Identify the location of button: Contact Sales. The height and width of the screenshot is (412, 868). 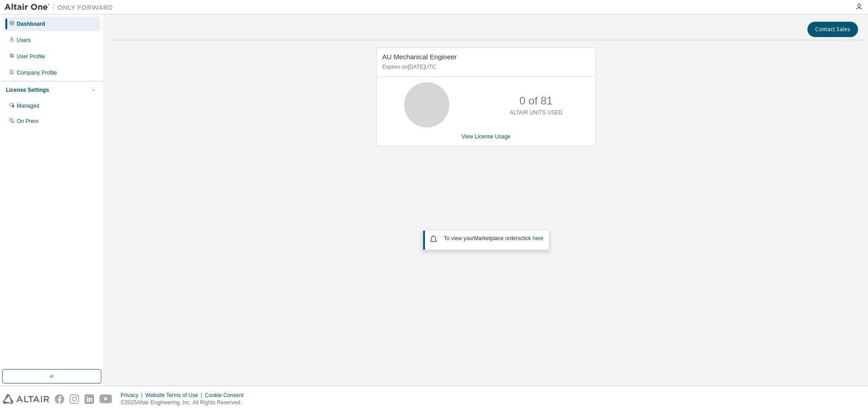
(833, 29).